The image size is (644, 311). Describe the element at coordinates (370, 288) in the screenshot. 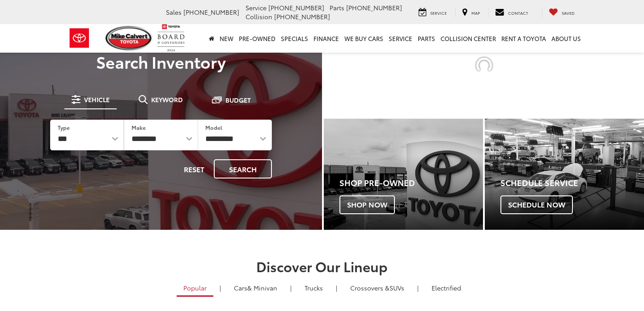

I see `span: Crossovers &` at that location.